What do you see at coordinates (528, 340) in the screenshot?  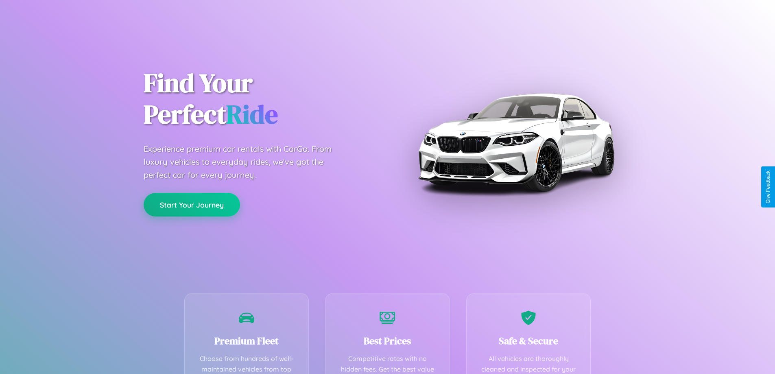 I see `h3: Safe & Secure` at bounding box center [528, 340].